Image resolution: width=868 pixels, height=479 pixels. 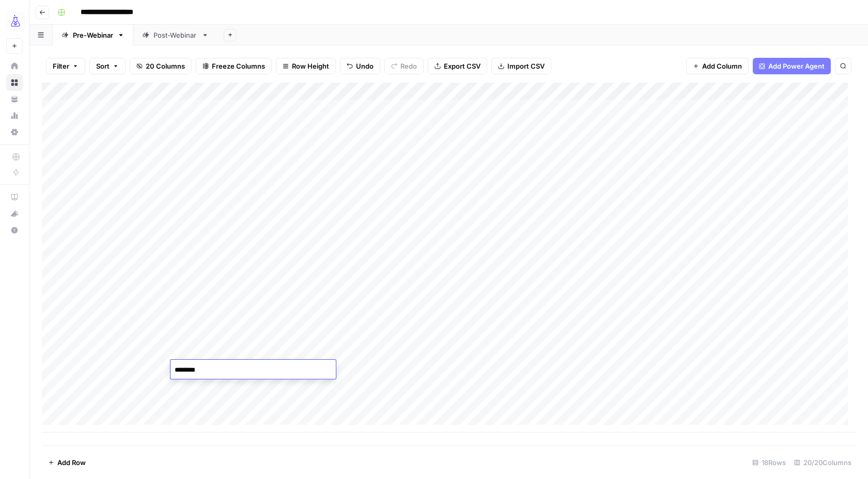 What do you see at coordinates (175, 35) in the screenshot?
I see `a: Post-Webinar` at bounding box center [175, 35].